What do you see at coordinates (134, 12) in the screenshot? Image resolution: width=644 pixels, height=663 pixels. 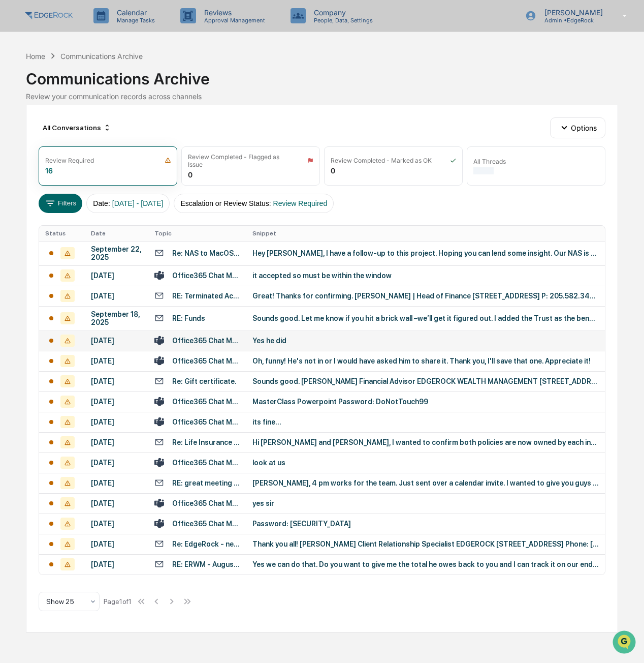 I see `p: Calendar` at bounding box center [134, 12].